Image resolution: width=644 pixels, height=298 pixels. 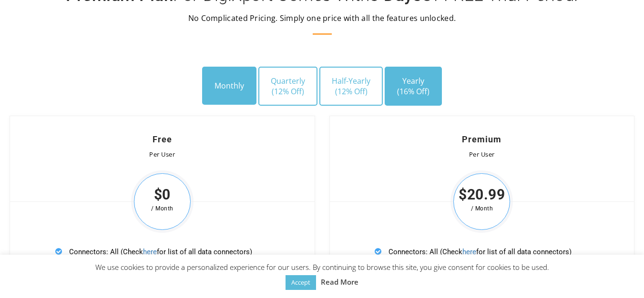 I want to click on button: Yearly(16% Off), so click(x=414, y=86).